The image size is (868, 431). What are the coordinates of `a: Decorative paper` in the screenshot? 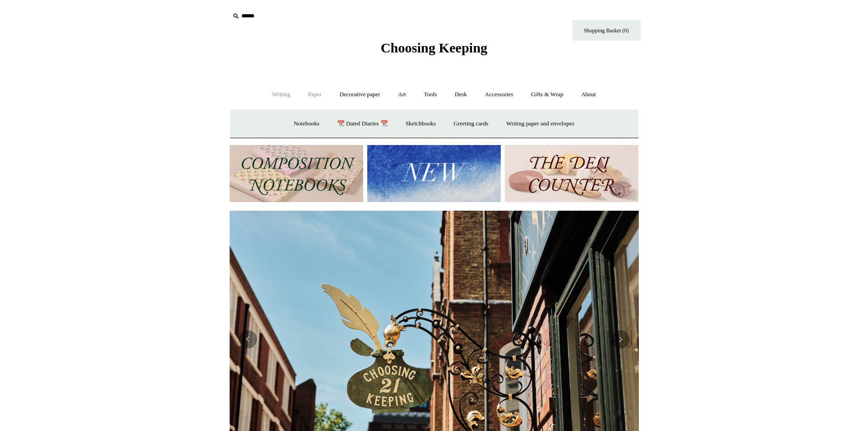 It's located at (359, 94).